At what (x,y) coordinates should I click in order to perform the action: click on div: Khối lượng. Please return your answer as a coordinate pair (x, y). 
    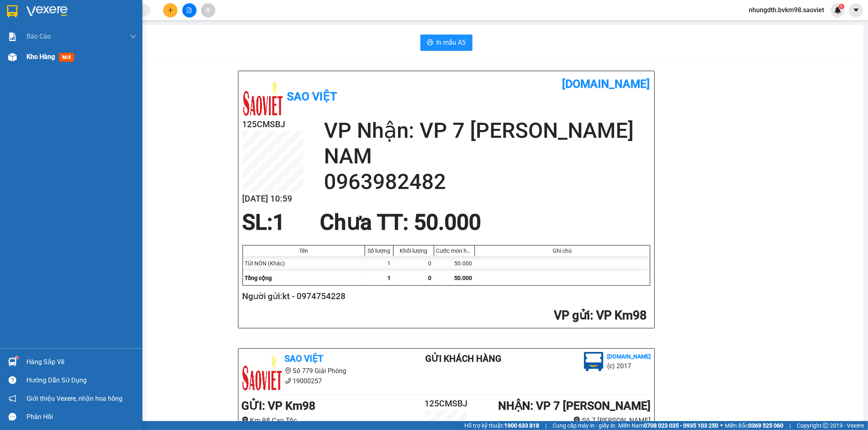
    Looking at the image, I should click on (413, 251).